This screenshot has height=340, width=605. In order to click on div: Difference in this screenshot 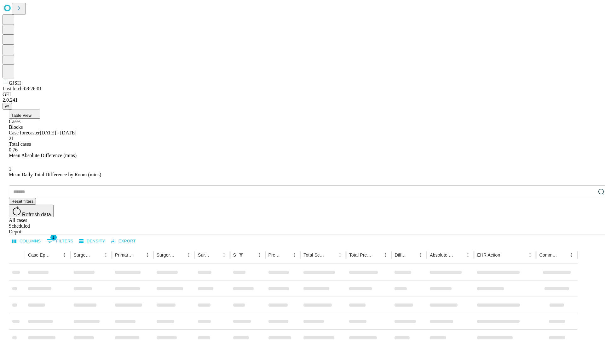, I will do `click(401, 255)`.